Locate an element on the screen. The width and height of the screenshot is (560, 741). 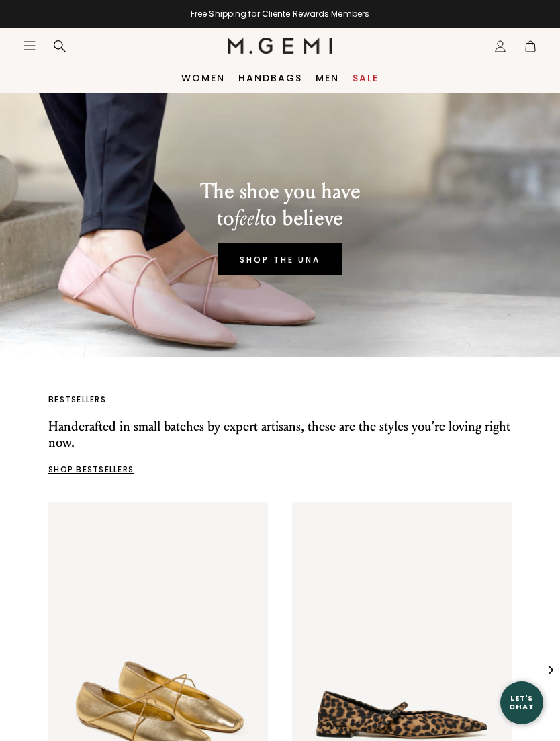
img: M.Gemi is located at coordinates (280, 46).